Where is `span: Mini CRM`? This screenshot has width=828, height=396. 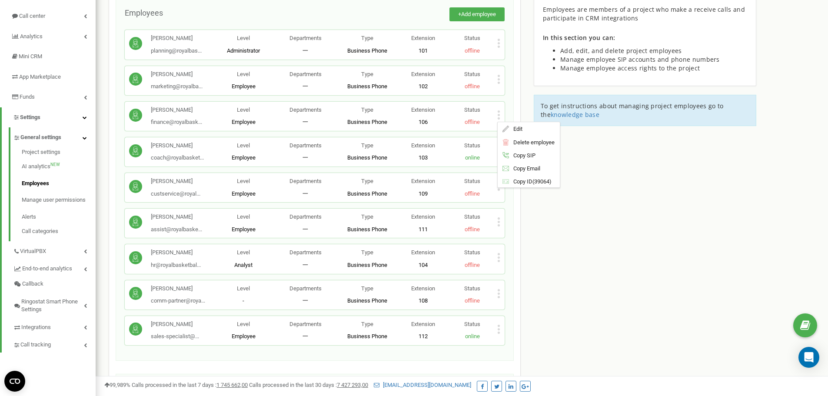 span: Mini CRM is located at coordinates (30, 56).